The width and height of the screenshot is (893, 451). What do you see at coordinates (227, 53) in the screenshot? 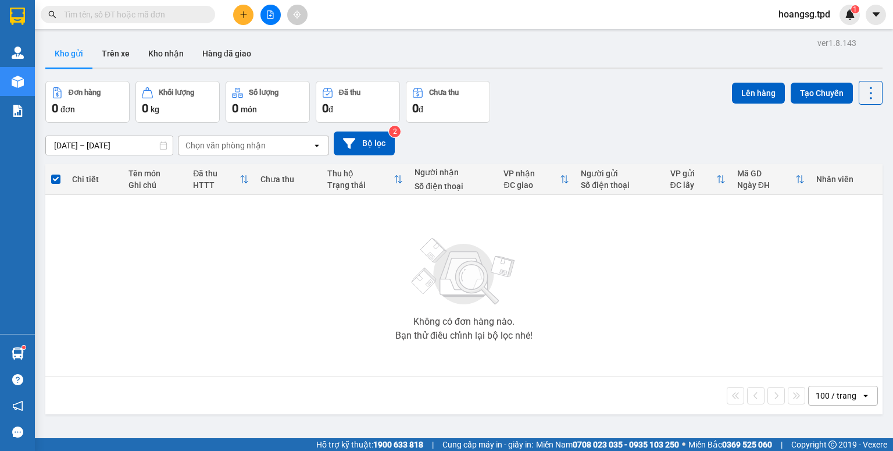
I see `button: Hàng đã giao` at bounding box center [227, 53].